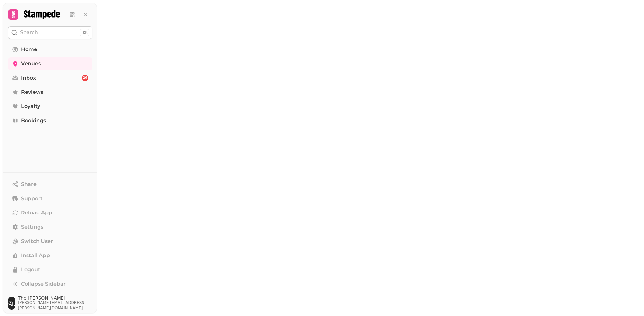 This screenshot has width=644, height=316. Describe the element at coordinates (31, 270) in the screenshot. I see `span: Logout` at that location.